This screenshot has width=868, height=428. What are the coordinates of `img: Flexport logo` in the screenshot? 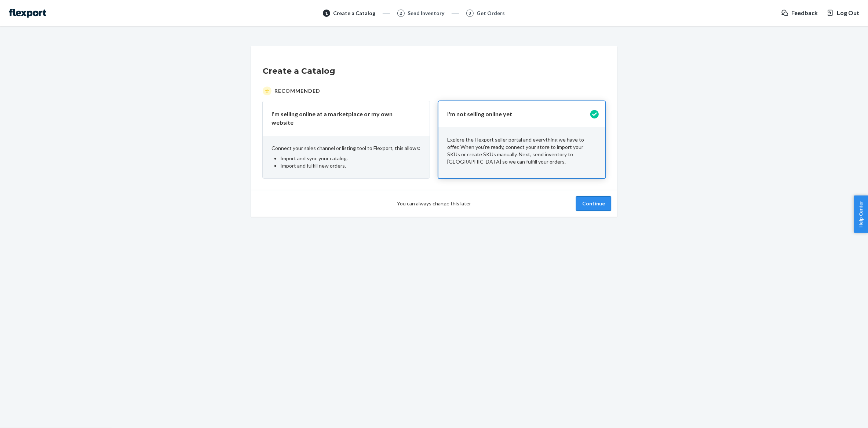 It's located at (28, 13).